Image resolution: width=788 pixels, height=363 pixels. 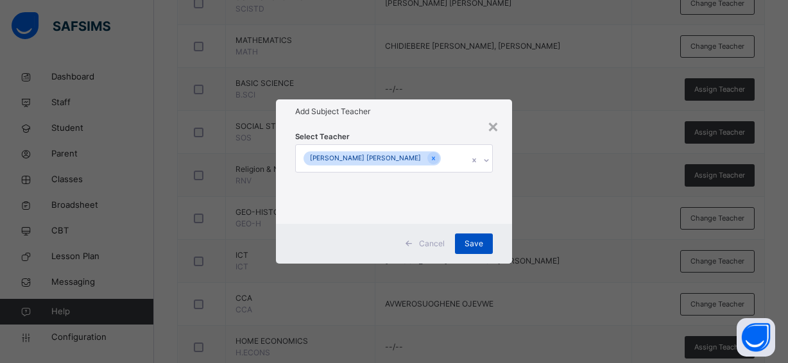 I want to click on h1: Add Subject Teacher, so click(x=394, y=112).